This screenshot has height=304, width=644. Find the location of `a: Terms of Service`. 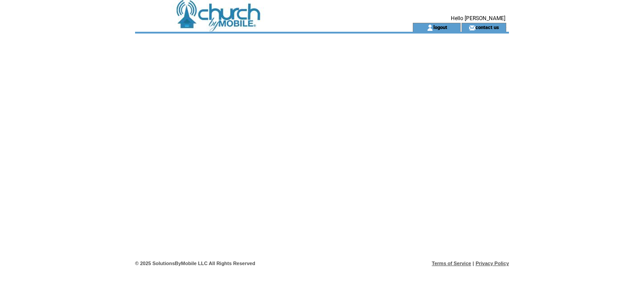

a: Terms of Service is located at coordinates (452, 263).